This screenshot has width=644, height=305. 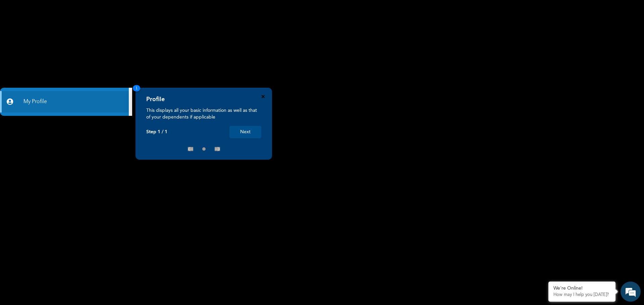 I want to click on p: This displays all your basic information as well as that of your dependents if applicable, so click(x=204, y=114).